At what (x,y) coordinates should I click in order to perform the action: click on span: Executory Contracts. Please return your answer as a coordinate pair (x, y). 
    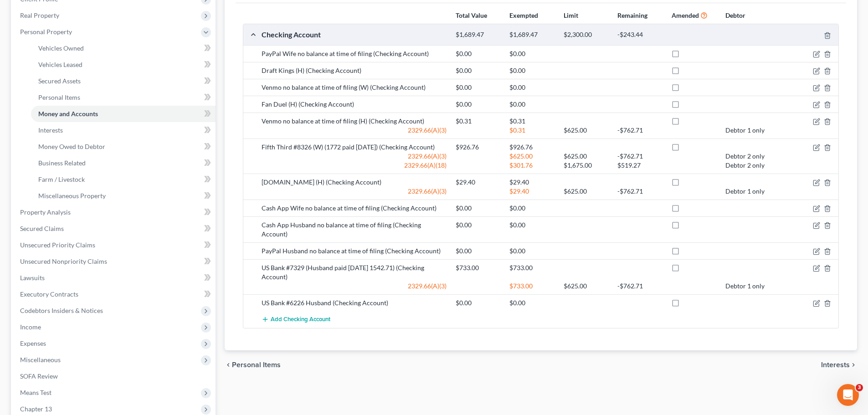
    Looking at the image, I should click on (50, 294).